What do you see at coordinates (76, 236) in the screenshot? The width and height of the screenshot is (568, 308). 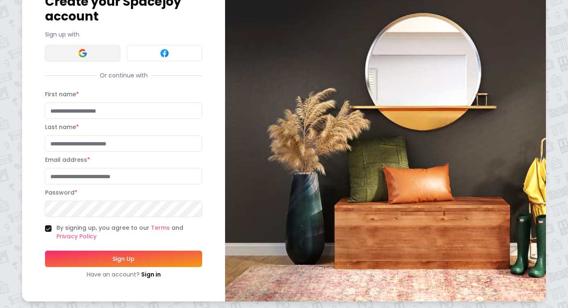 I see `a: Privacy Policy` at bounding box center [76, 236].